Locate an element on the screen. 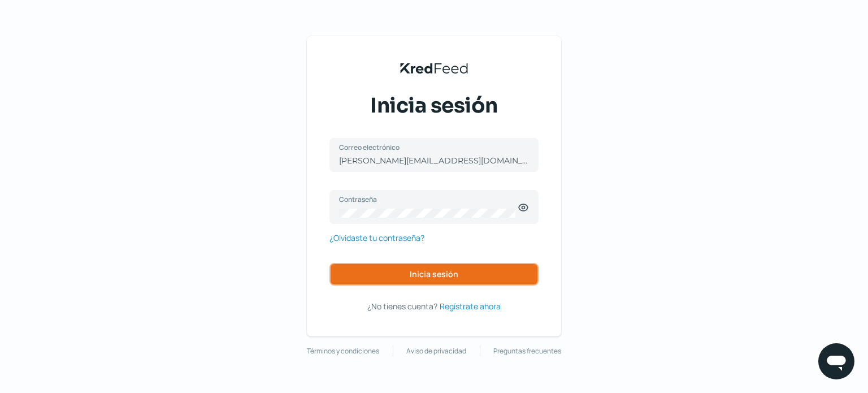 This screenshot has height=393, width=868. a: Preguntas frecuentes is located at coordinates (527, 351).